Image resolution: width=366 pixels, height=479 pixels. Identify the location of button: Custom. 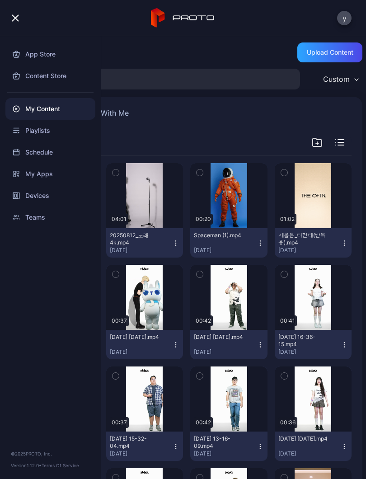
(341, 79).